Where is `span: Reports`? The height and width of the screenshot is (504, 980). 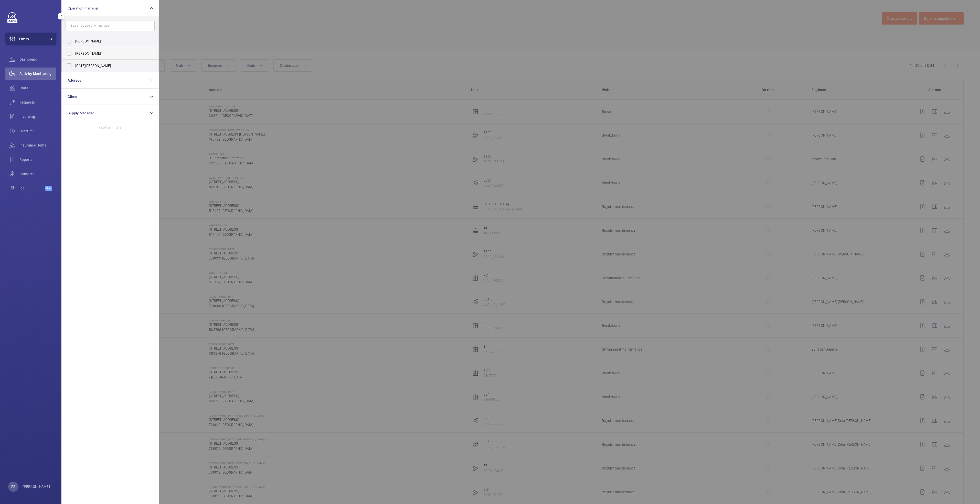
span: Reports is located at coordinates (38, 159).